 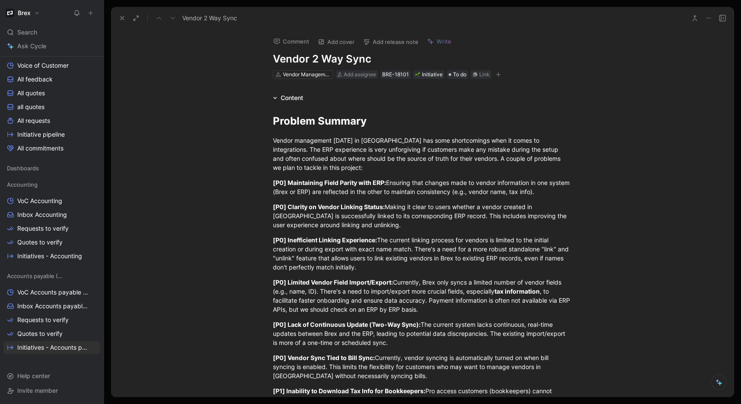 What do you see at coordinates (27, 32) in the screenshot?
I see `span: Search` at bounding box center [27, 32].